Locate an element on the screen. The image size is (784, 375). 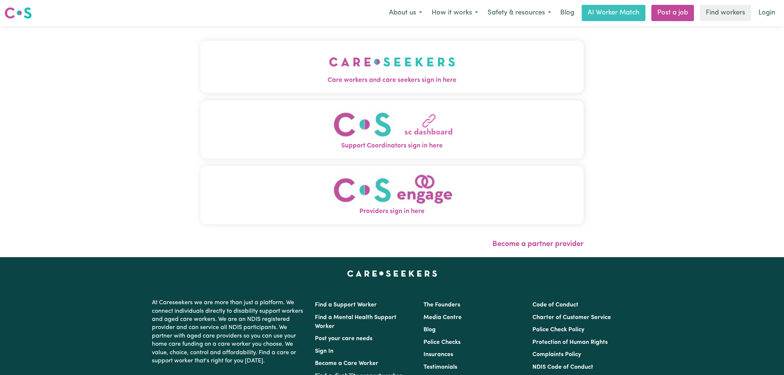
a: Login is located at coordinates (766, 13).